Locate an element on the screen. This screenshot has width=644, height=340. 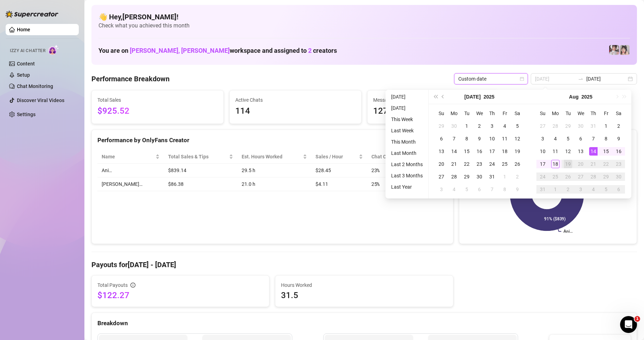
text: Ani… is located at coordinates (568, 231).